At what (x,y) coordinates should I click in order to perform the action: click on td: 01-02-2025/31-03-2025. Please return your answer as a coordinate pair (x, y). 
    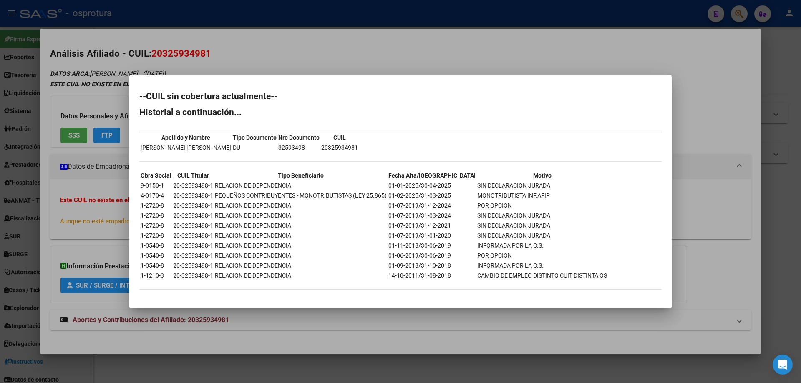
    Looking at the image, I should click on (432, 196).